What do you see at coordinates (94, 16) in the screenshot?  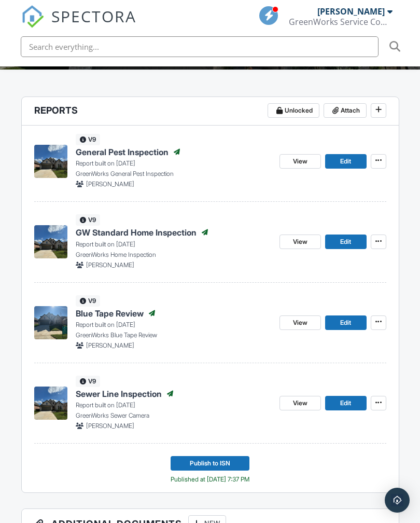 I see `span: SPECTORA` at bounding box center [94, 16].